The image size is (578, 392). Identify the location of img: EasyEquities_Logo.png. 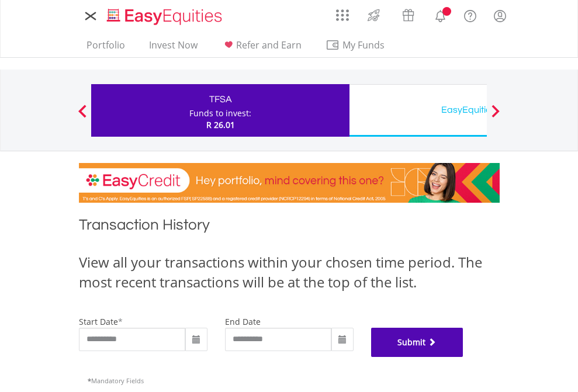
(165, 16).